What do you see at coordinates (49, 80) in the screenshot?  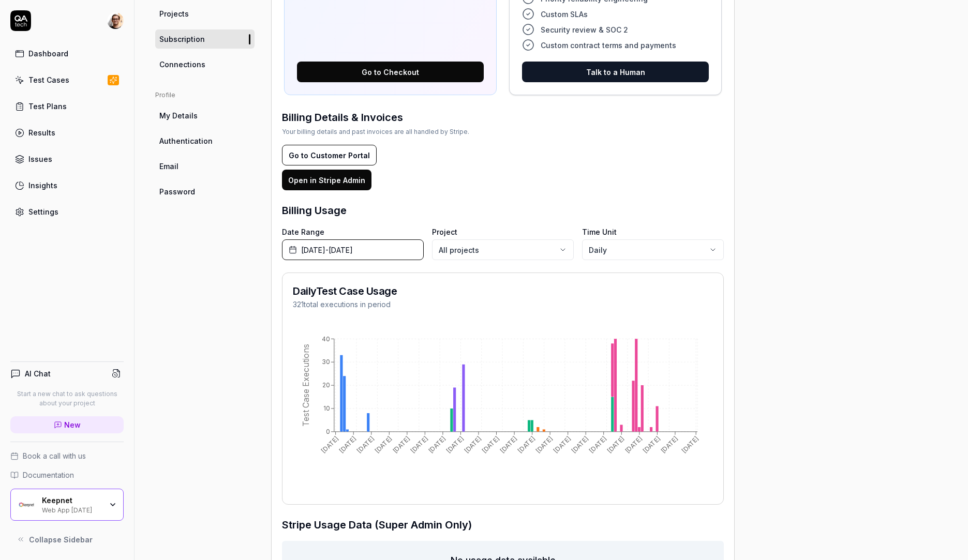 I see `div: Test Cases` at bounding box center [49, 80].